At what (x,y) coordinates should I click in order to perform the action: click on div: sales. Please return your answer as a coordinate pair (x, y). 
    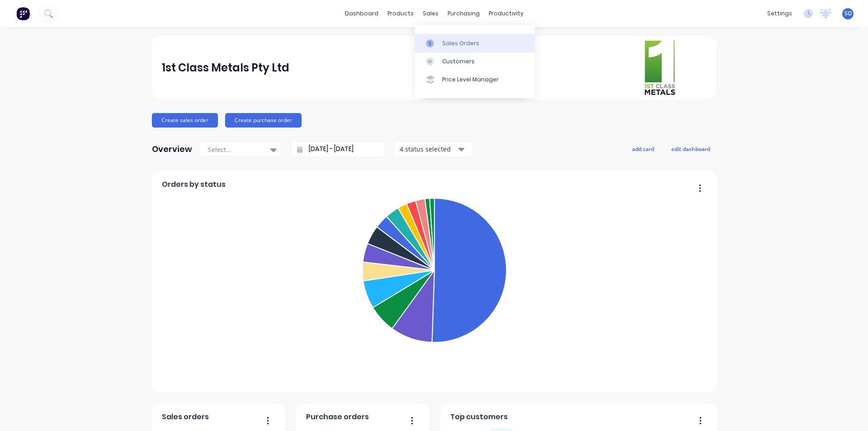
    Looking at the image, I should click on (430, 13).